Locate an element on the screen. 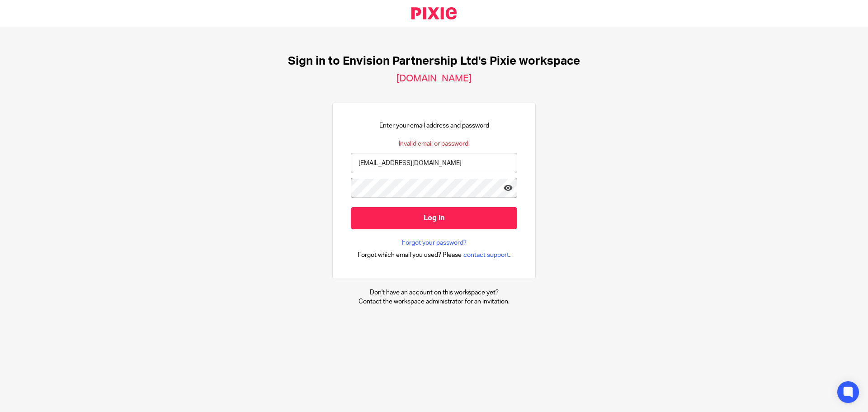 The image size is (868, 412). input: name@example.com is located at coordinates (434, 163).